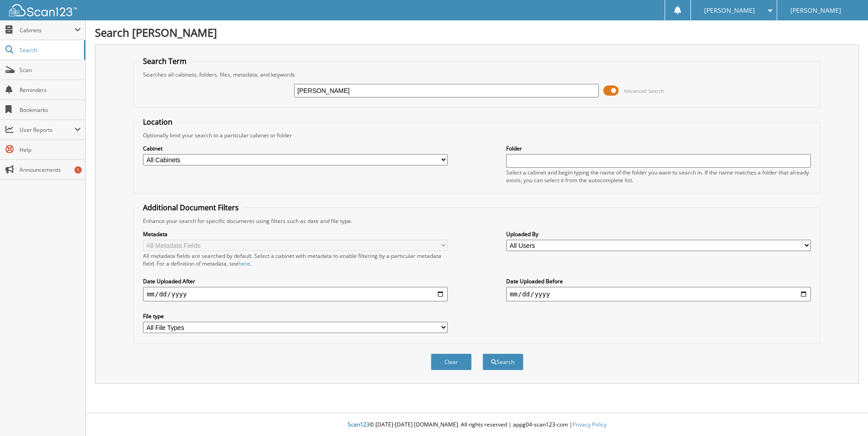  Describe the element at coordinates (50, 150) in the screenshot. I see `span: Help` at that location.